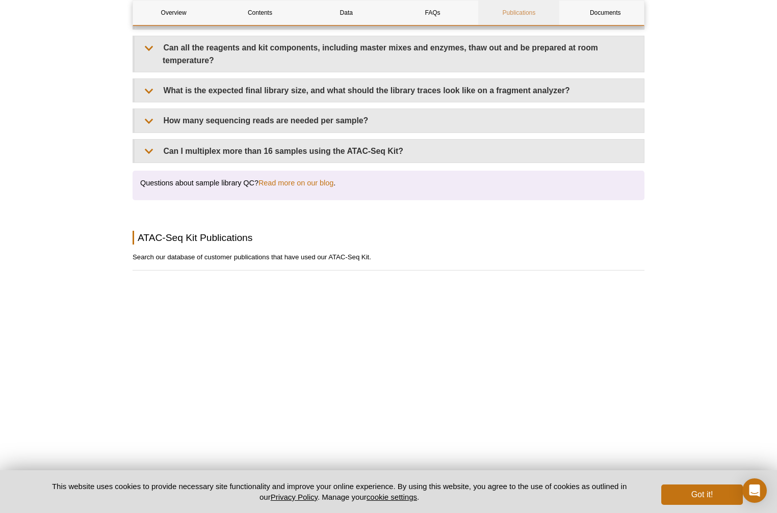 The image size is (777, 513). I want to click on h2: ATAC-Seq Kit Publications, so click(388, 238).